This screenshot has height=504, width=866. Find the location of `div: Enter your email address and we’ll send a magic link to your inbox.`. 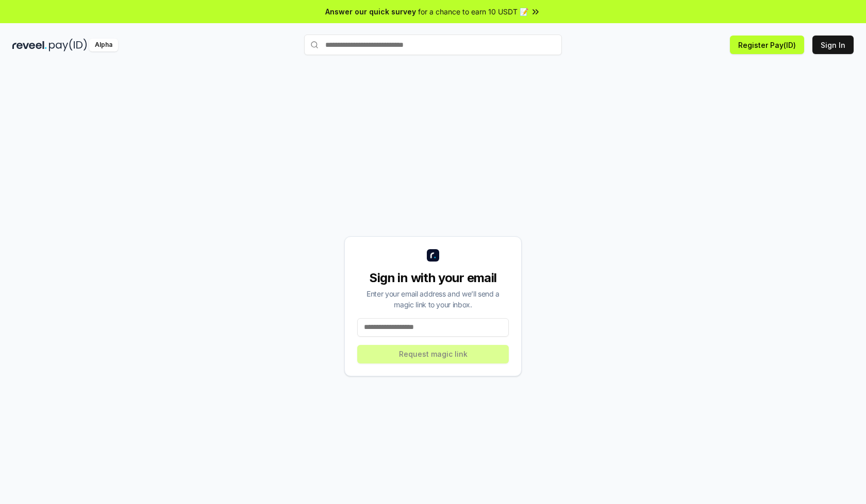

div: Enter your email address and we’ll send a magic link to your inbox. is located at coordinates (433, 299).